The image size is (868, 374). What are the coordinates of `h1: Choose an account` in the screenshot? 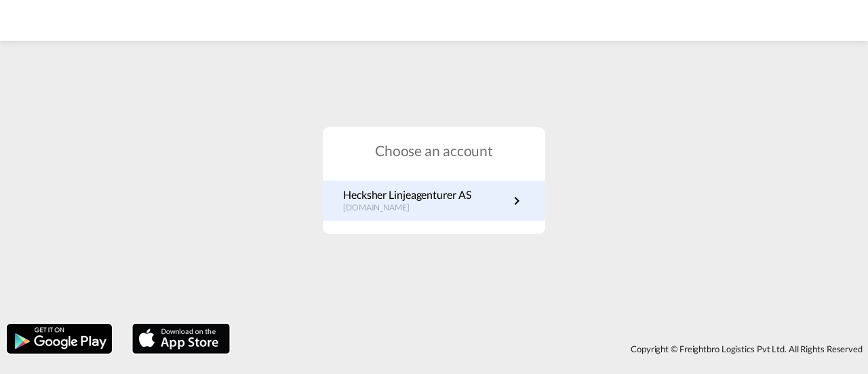 It's located at (434, 150).